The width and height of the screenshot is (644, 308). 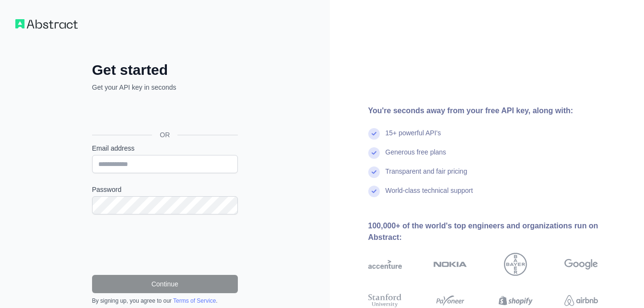 I want to click on div: Transparent and fair pricing, so click(x=426, y=176).